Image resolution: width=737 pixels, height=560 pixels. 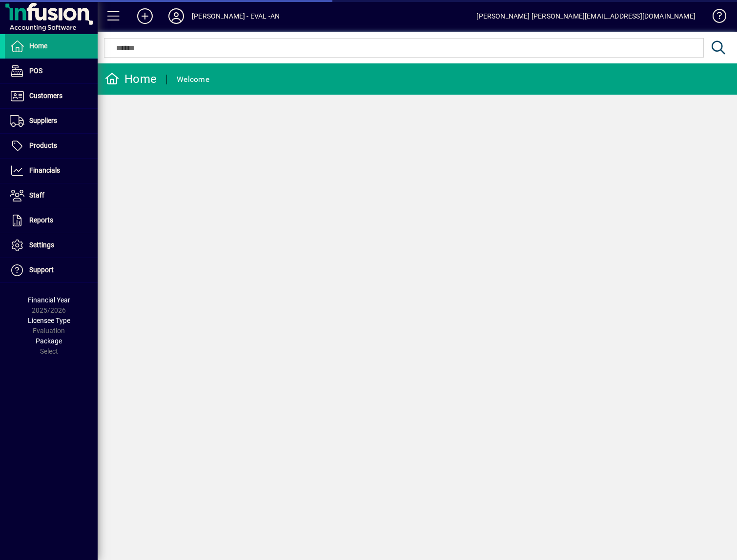 What do you see at coordinates (192, 79) in the screenshot?
I see `div: Welcome` at bounding box center [192, 79].